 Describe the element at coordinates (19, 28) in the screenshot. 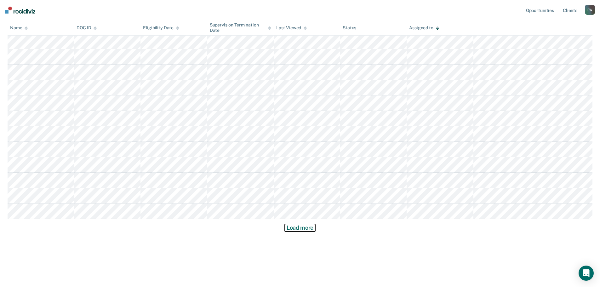

I see `div: Name` at that location.